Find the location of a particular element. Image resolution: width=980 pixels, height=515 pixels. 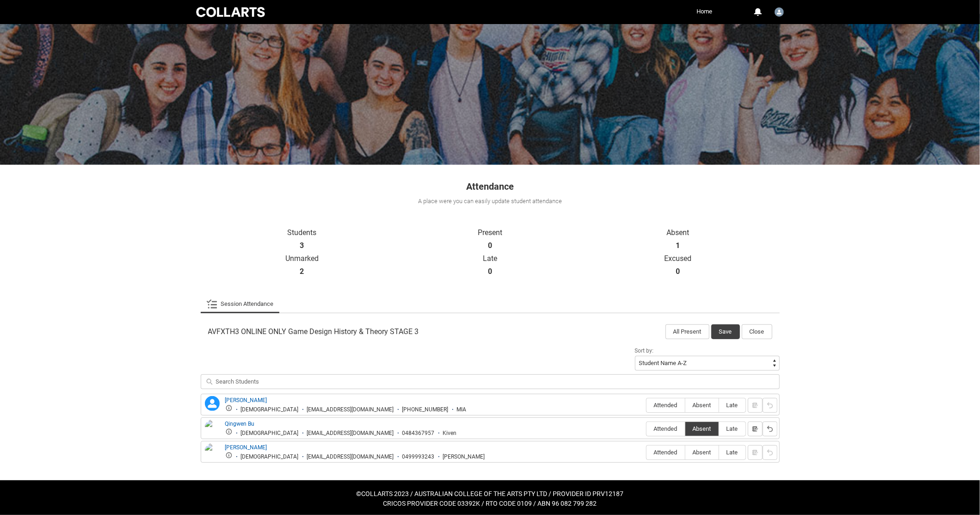

input: Search Students is located at coordinates (490, 382).